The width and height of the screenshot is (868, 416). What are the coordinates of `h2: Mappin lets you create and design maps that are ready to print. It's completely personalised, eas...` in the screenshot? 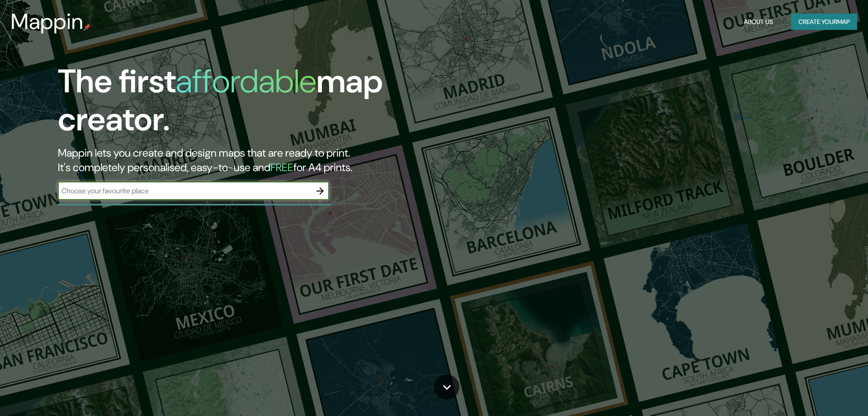 It's located at (275, 161).